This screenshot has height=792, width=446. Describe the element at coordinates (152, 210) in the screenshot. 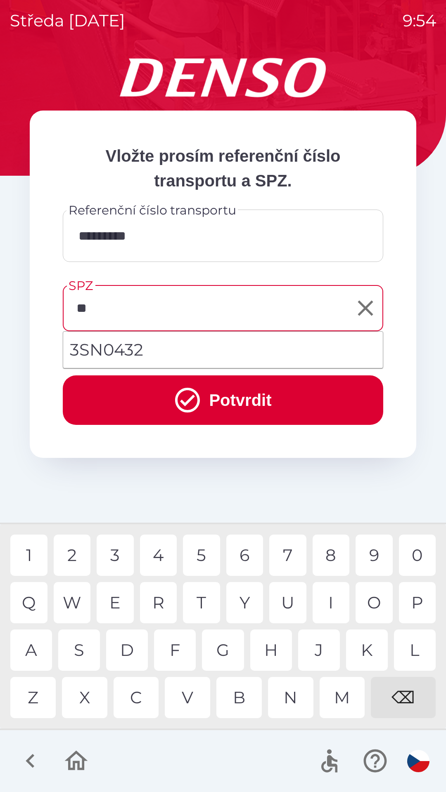

I see `label: Referenční číslo transportu` at that location.